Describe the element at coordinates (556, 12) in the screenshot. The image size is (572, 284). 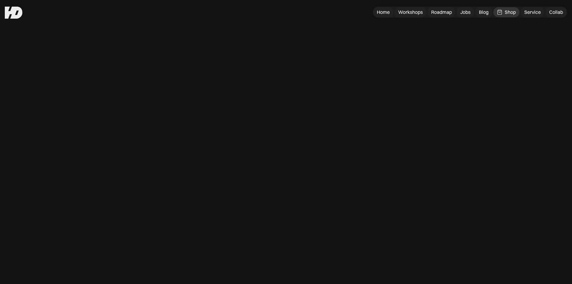
I see `a: Collab` at that location.